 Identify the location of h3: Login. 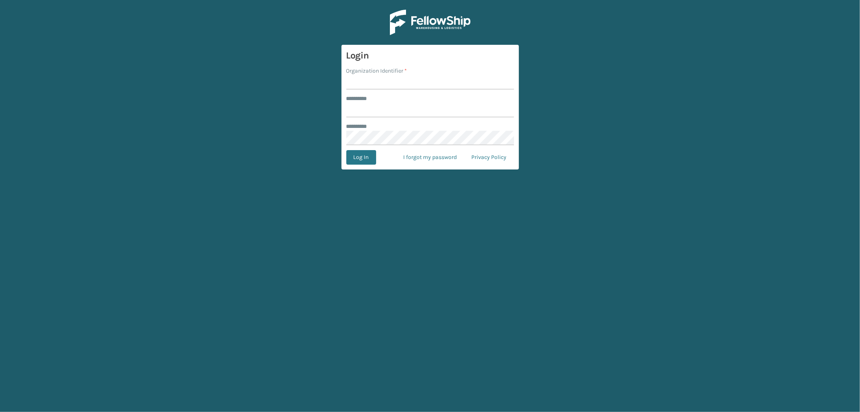
(430, 56).